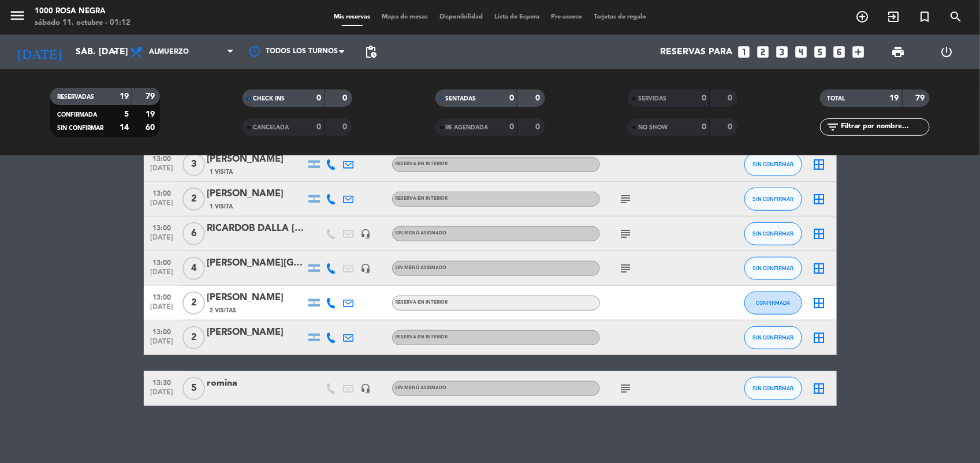 The height and width of the screenshot is (463, 980). Describe the element at coordinates (124, 127) in the screenshot. I see `strong: 14` at that location.